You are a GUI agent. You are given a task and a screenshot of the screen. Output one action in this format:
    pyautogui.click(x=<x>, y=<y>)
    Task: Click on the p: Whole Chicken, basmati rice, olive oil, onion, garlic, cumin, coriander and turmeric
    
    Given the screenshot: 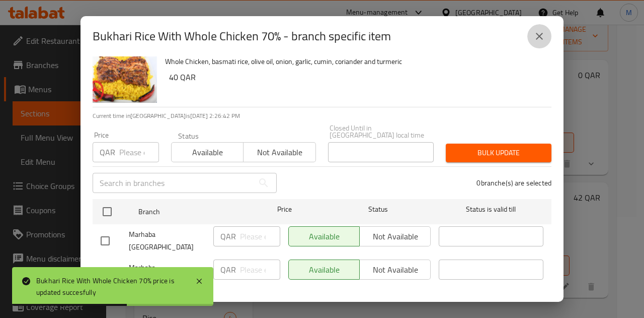 What is the action you would take?
    pyautogui.click(x=354, y=61)
    